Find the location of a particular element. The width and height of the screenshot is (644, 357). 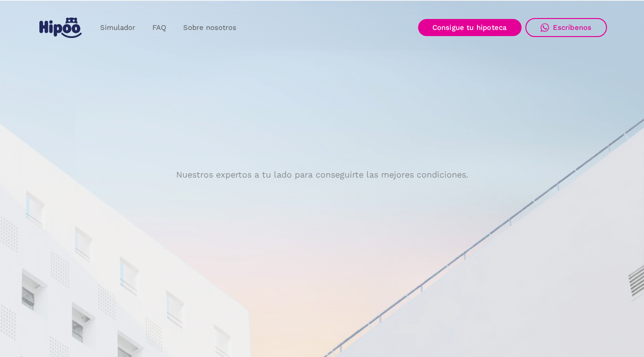

a: home is located at coordinates (61, 28).